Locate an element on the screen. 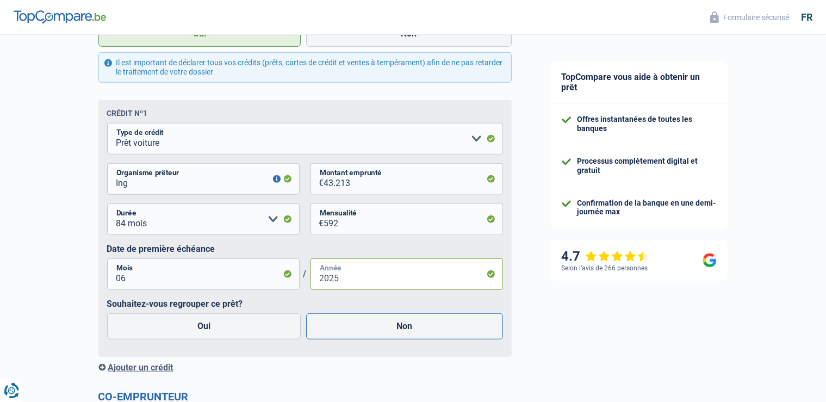 This screenshot has width=826, height=402. input: AAAA is located at coordinates (407, 274).